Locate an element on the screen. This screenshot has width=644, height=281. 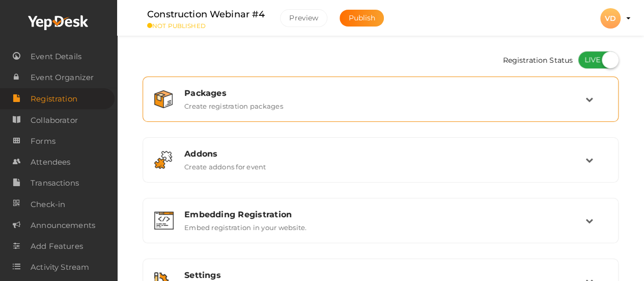
img: addon.svg is located at coordinates (163, 160).